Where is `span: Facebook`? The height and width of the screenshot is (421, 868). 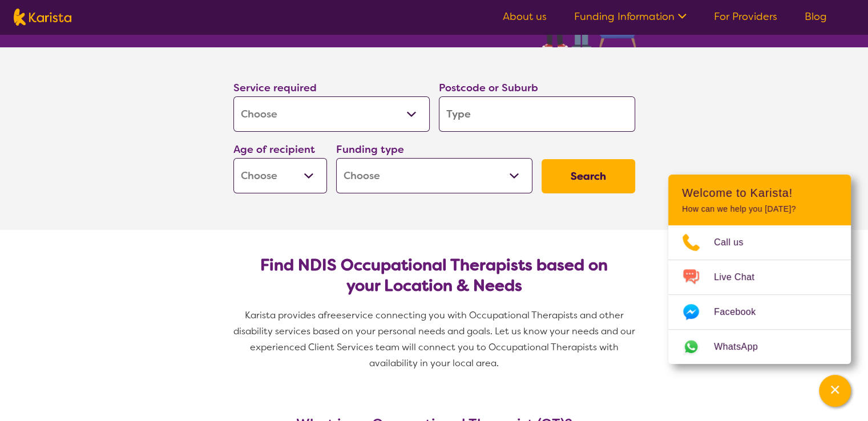 span: Facebook is located at coordinates (741, 312).